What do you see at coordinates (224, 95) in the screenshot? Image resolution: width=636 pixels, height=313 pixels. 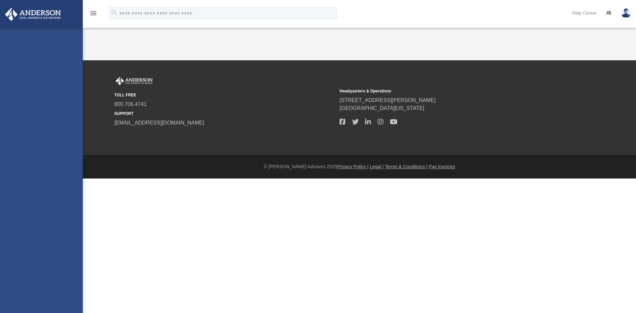 I see `small: TOLL FREE` at bounding box center [224, 95].